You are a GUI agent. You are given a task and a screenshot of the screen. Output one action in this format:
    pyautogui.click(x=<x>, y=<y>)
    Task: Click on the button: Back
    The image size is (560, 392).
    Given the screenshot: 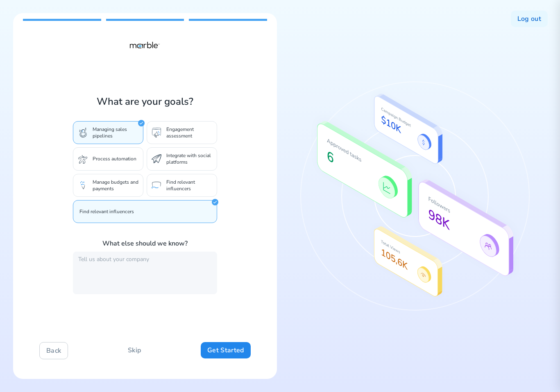 What is the action you would take?
    pyautogui.click(x=54, y=351)
    